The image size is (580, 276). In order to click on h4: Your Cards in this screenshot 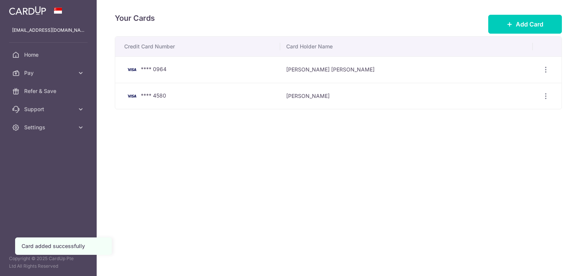, I will do `click(135, 18)`.